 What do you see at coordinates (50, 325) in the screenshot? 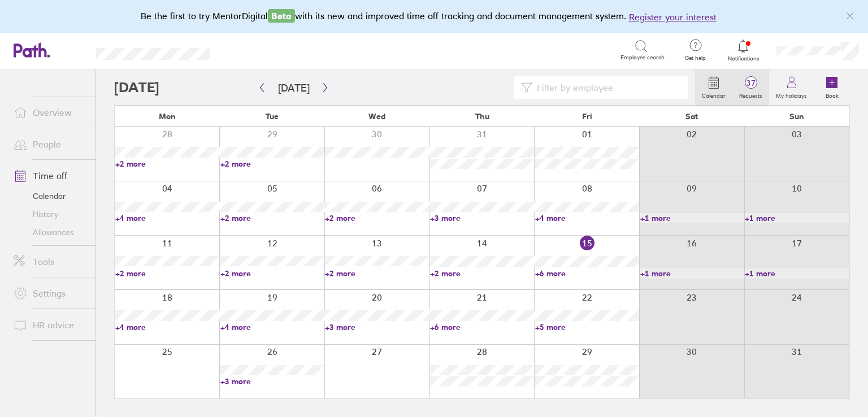
I see `a: HR advice` at bounding box center [50, 325].